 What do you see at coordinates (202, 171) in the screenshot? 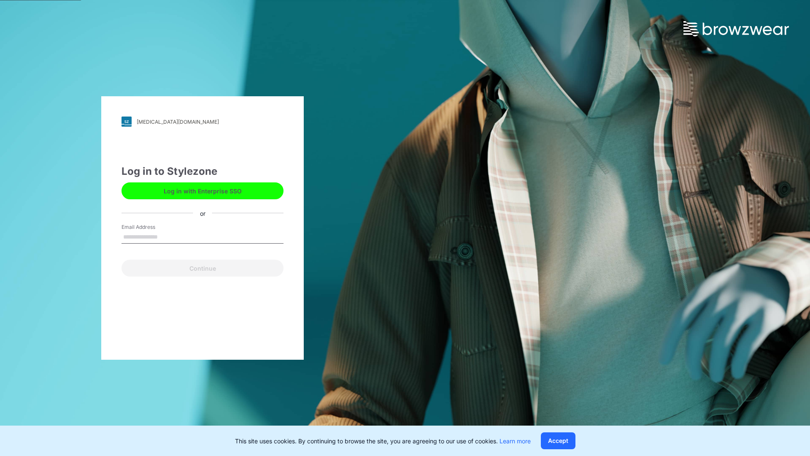
I see `div: Log in to Stylezone` at bounding box center [202, 171].